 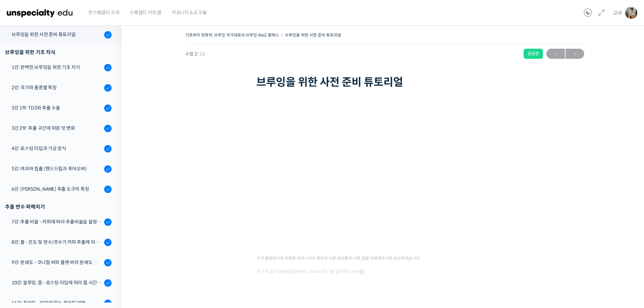 I want to click on div: 8강: 물 - 온도 및 연수/경수가 커피 추출에 미치는 영향, so click(x=57, y=242).